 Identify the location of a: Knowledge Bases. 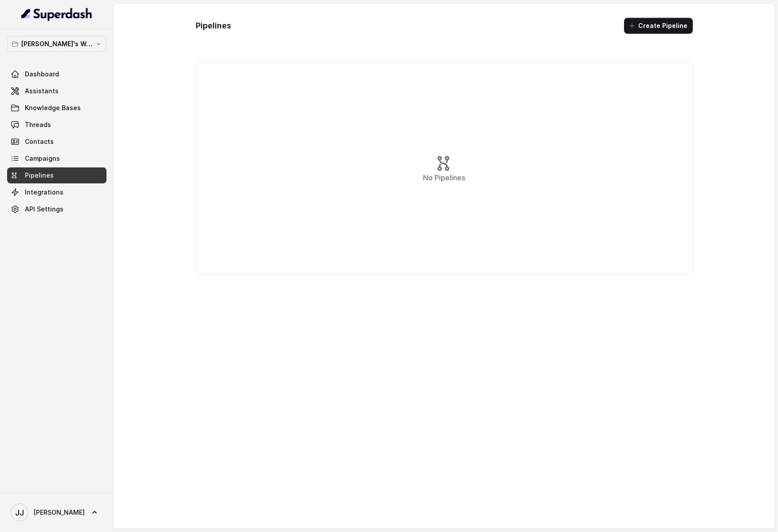
(57, 108).